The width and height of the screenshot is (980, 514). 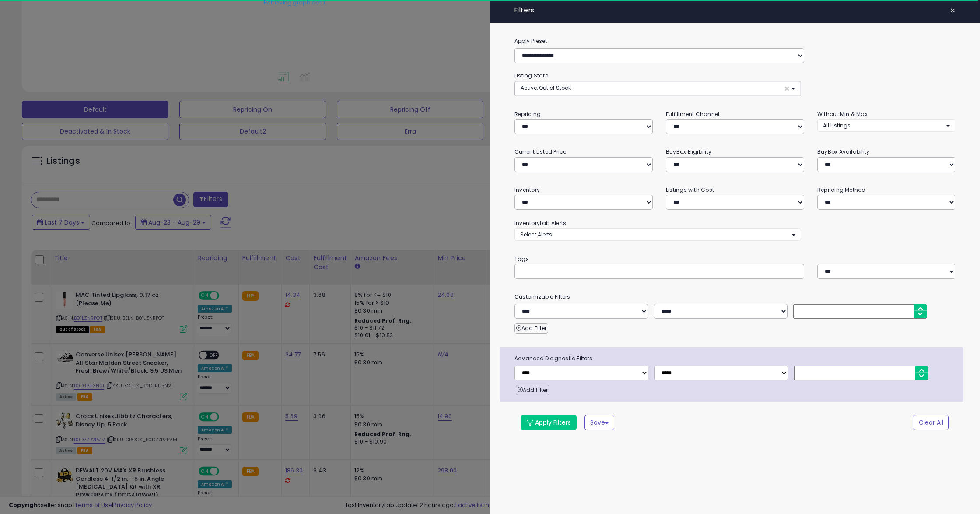 I want to click on button: Clear All, so click(x=931, y=423).